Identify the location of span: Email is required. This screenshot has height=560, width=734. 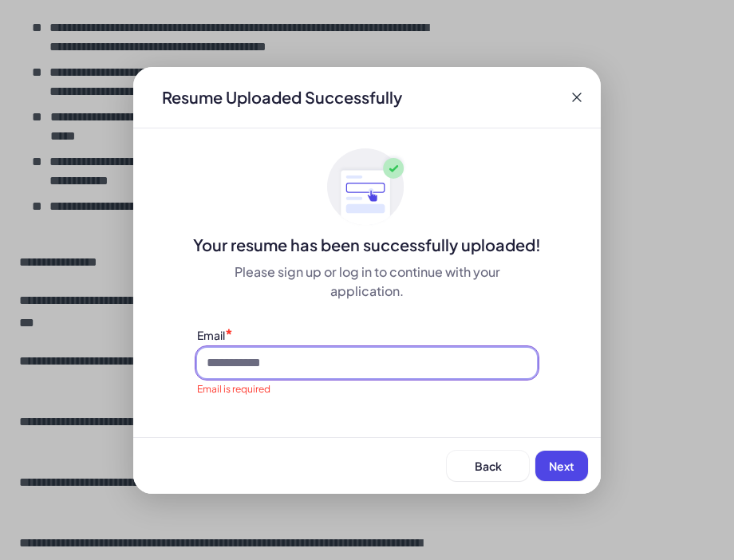
(234, 388).